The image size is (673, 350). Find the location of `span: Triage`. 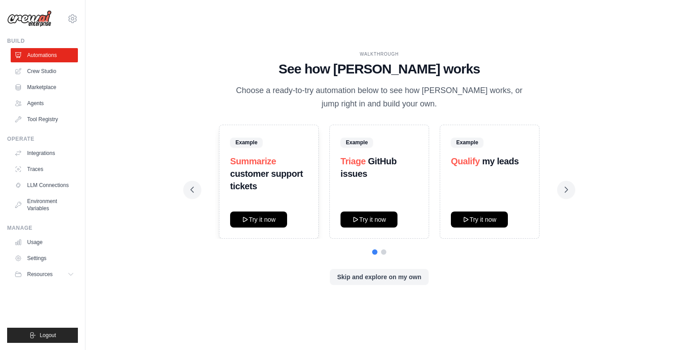

span: Triage is located at coordinates (353, 161).